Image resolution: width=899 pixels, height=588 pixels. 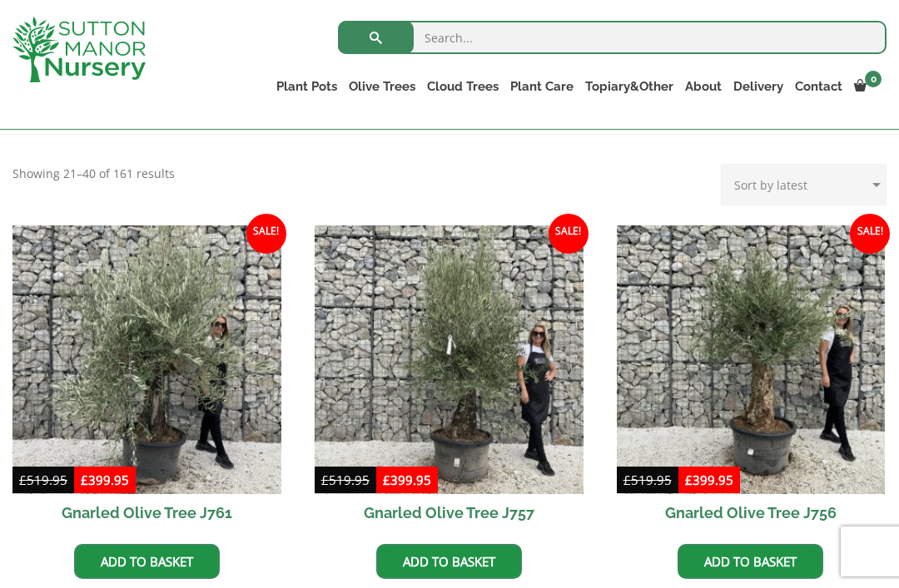 I want to click on a: Add to basket: “Gnarled Olive Tree J761”, so click(x=147, y=561).